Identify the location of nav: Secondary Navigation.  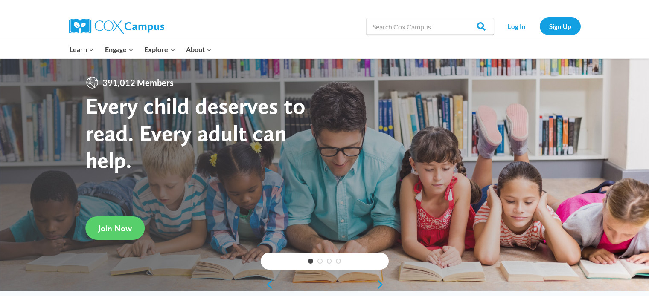
(539, 26).